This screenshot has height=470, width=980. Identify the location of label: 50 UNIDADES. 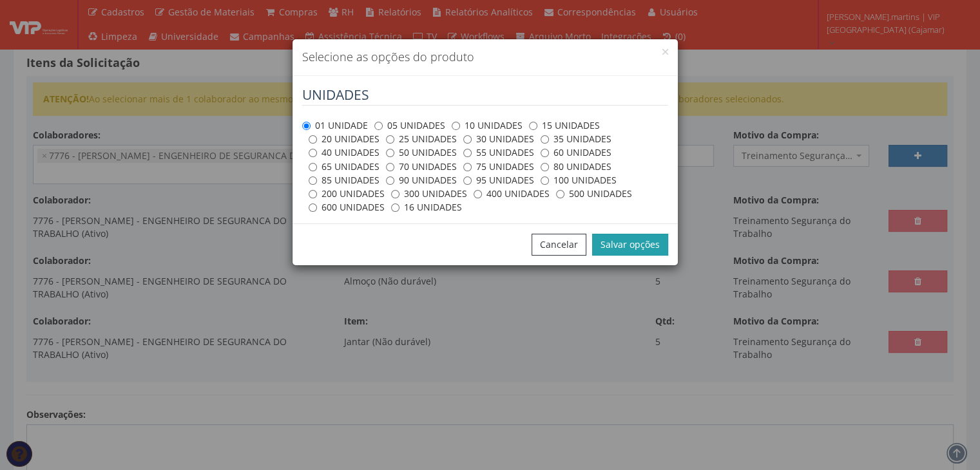
(421, 153).